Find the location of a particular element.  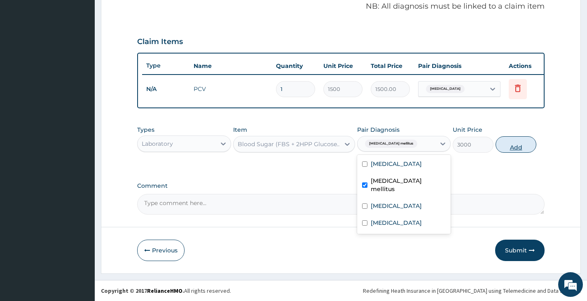

th: Actions is located at coordinates (525, 66).